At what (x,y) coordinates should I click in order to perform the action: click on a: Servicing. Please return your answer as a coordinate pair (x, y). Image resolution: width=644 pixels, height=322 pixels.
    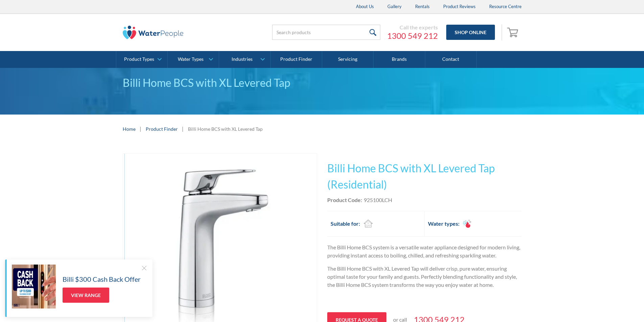
    Looking at the image, I should click on (348, 59).